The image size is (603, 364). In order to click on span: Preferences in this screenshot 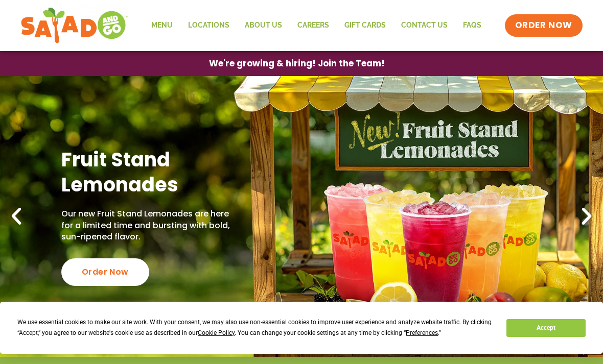, I will do `click(422, 333)`.